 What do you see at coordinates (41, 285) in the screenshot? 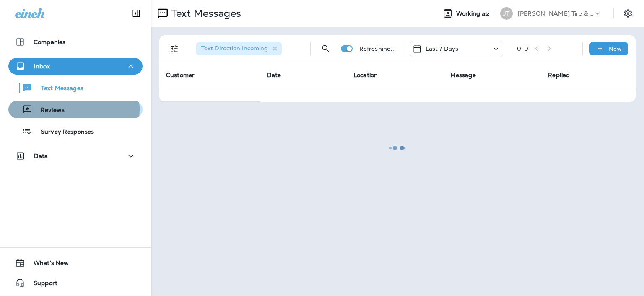
I see `span: Support` at bounding box center [41, 285].